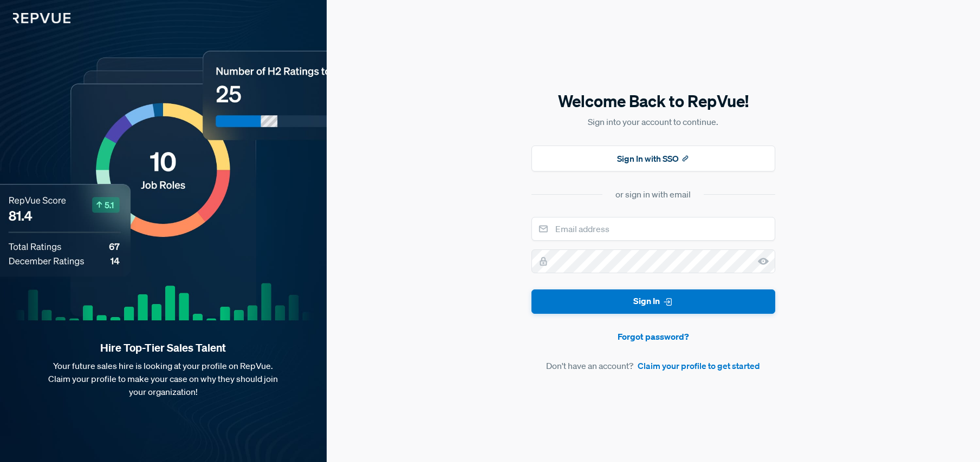 Image resolution: width=980 pixels, height=462 pixels. I want to click on div: or sign in with email, so click(653, 194).